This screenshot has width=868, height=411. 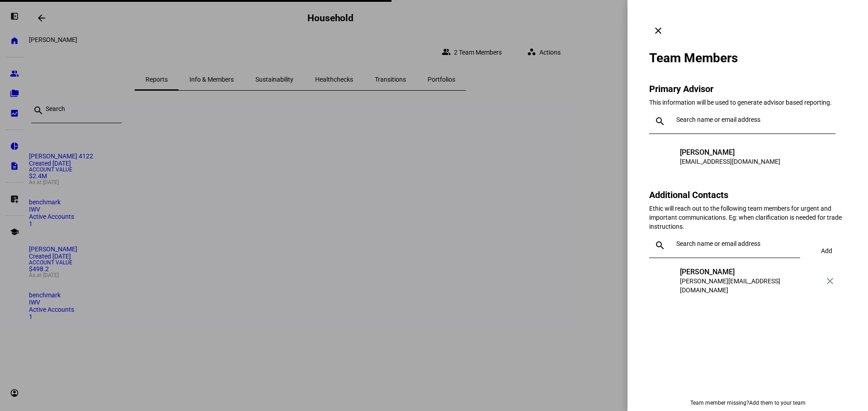 What do you see at coordinates (748, 58) in the screenshot?
I see `div: Team Members` at bounding box center [748, 58].